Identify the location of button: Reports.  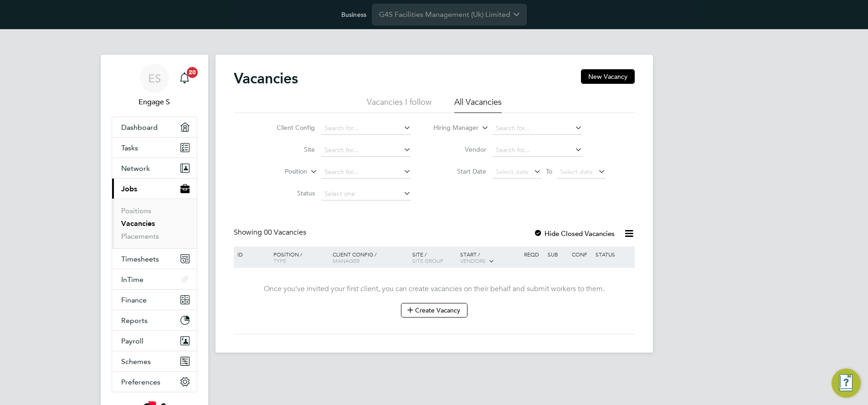
(154, 320).